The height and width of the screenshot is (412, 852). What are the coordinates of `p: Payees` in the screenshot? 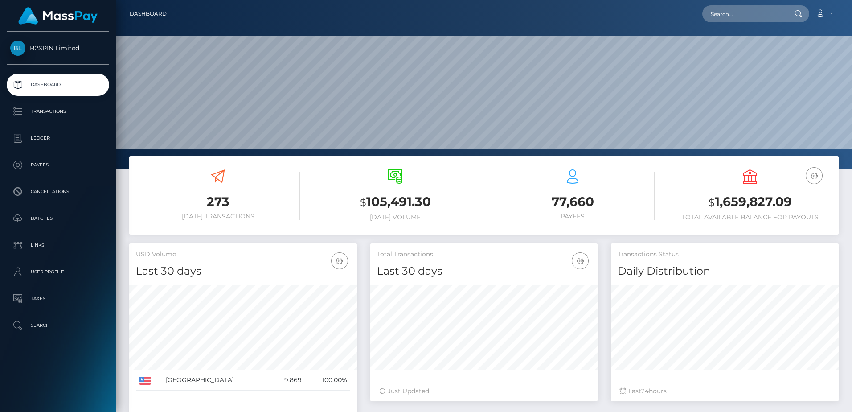 It's located at (58, 165).